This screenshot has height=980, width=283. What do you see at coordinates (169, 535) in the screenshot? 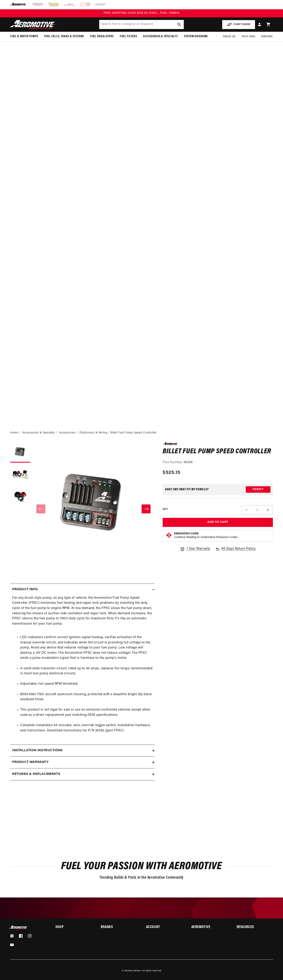
I see `img: Emissions code` at bounding box center [169, 535].